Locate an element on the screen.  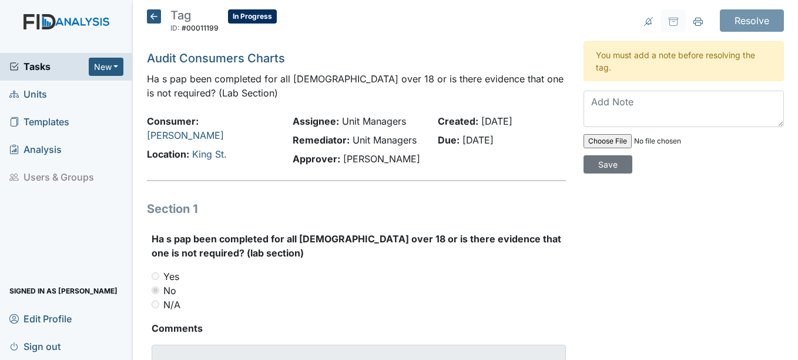
strong: Comments is located at coordinates (359, 328).